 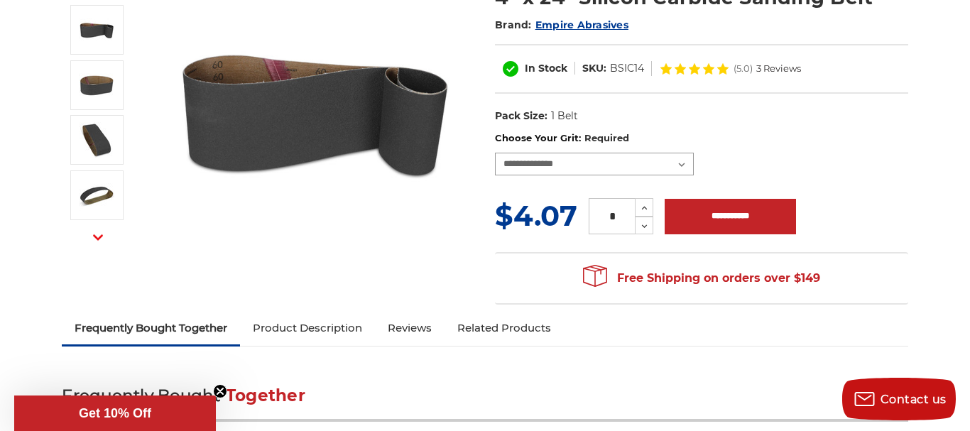 I want to click on button: Contact us, so click(x=899, y=399).